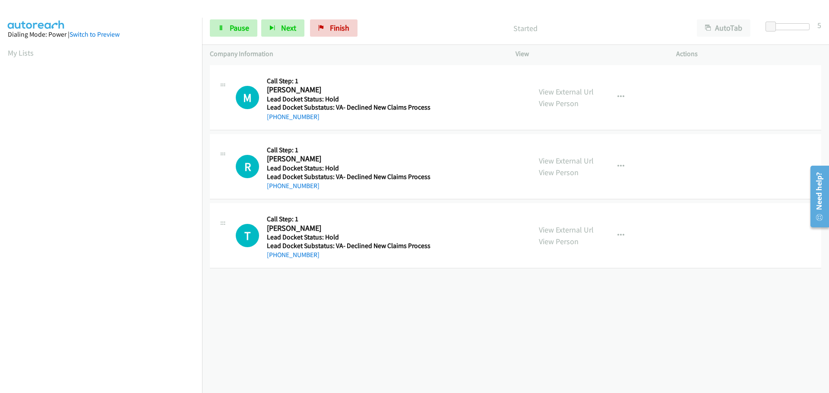 Image resolution: width=829 pixels, height=393 pixels. Describe the element at coordinates (819, 25) in the screenshot. I see `div: 5` at that location.